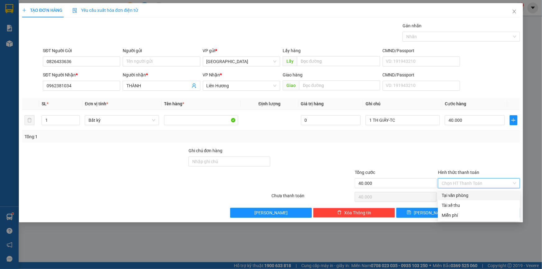 The width and height of the screenshot is (542, 269). I want to click on img: icon, so click(75, 11).